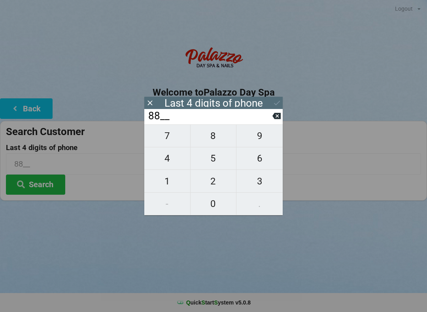 The image size is (427, 312). Describe the element at coordinates (167, 136) in the screenshot. I see `span: 7` at that location.